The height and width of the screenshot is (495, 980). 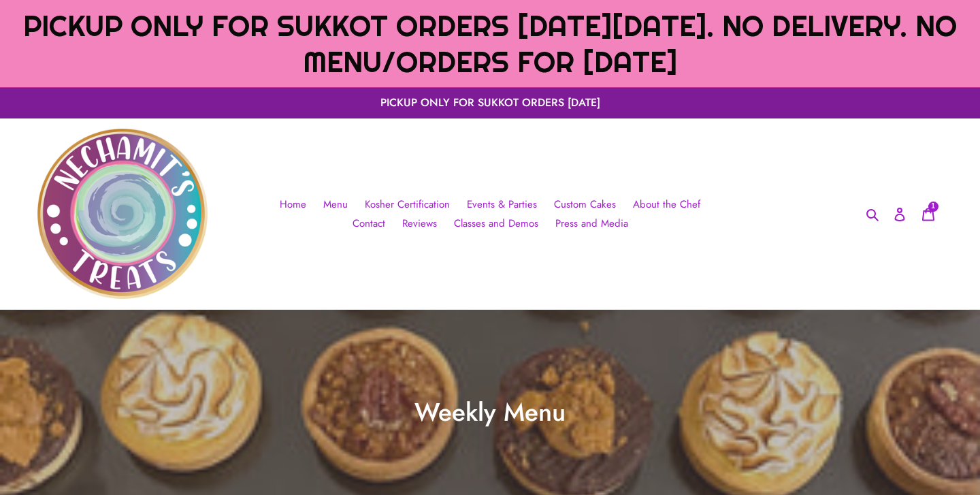 I want to click on a: Classes and Demos, so click(x=496, y=223).